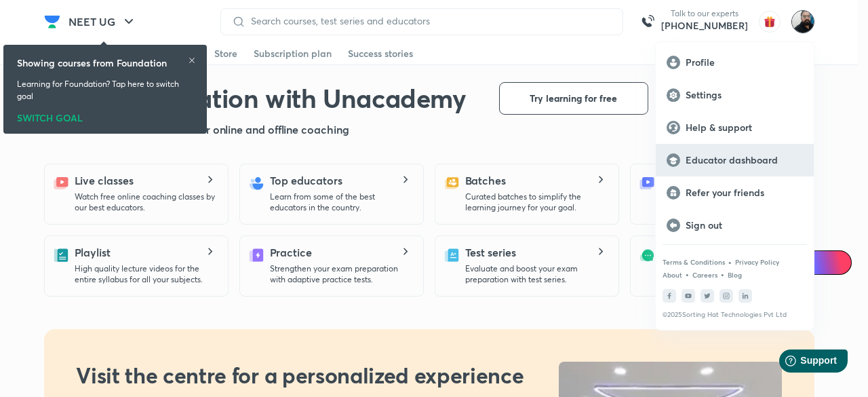  I want to click on p: Educator dashboard, so click(744, 160).